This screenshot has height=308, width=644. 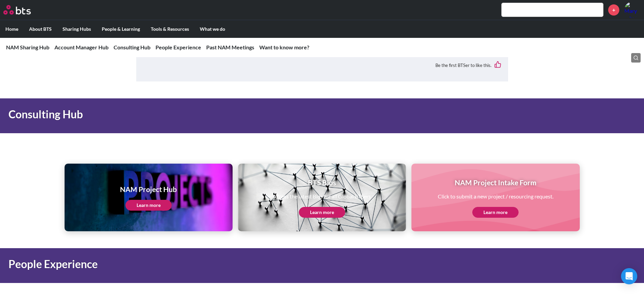 I want to click on a: Profile, so click(x=633, y=10).